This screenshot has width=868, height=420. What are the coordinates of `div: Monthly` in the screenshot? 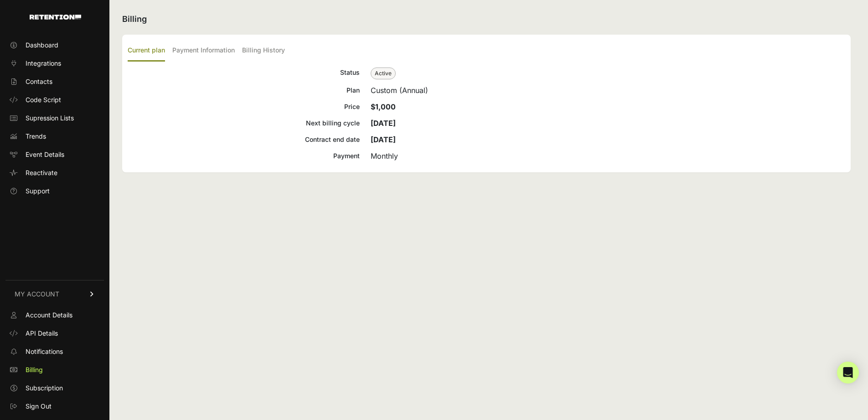 It's located at (608, 156).